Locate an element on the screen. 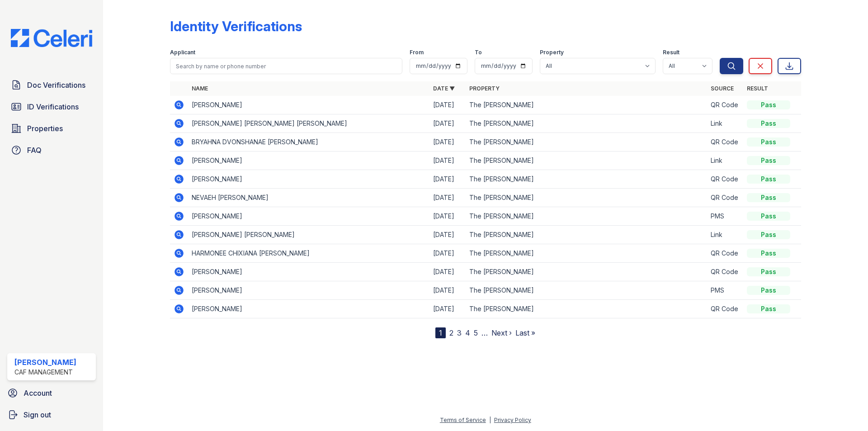 The height and width of the screenshot is (431, 868). a: 5 is located at coordinates (476, 333).